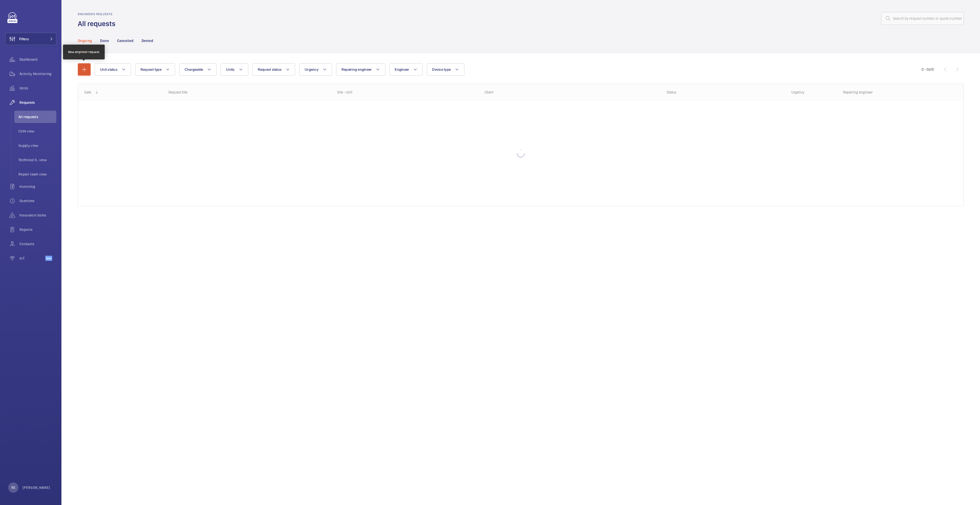 This screenshot has height=505, width=980. I want to click on span: Overtime, so click(38, 201).